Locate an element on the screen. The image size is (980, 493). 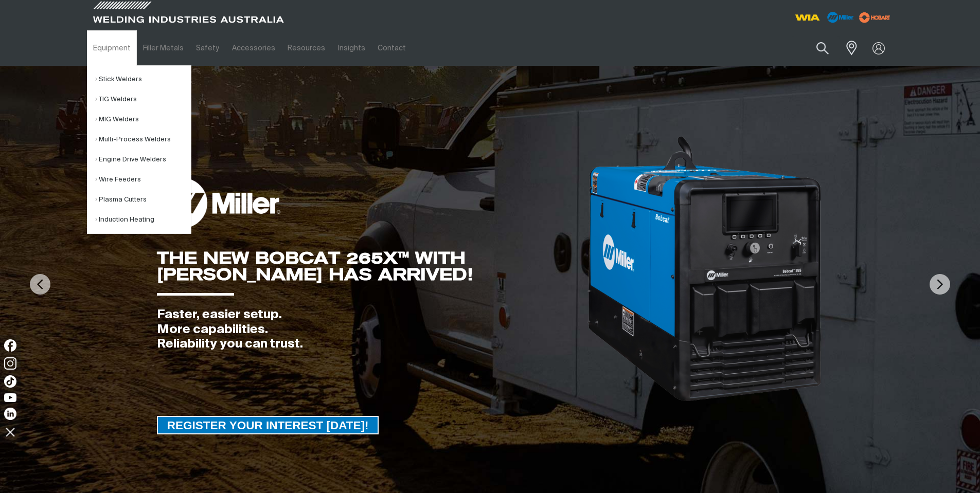
img: TikTok is located at coordinates (10, 381).